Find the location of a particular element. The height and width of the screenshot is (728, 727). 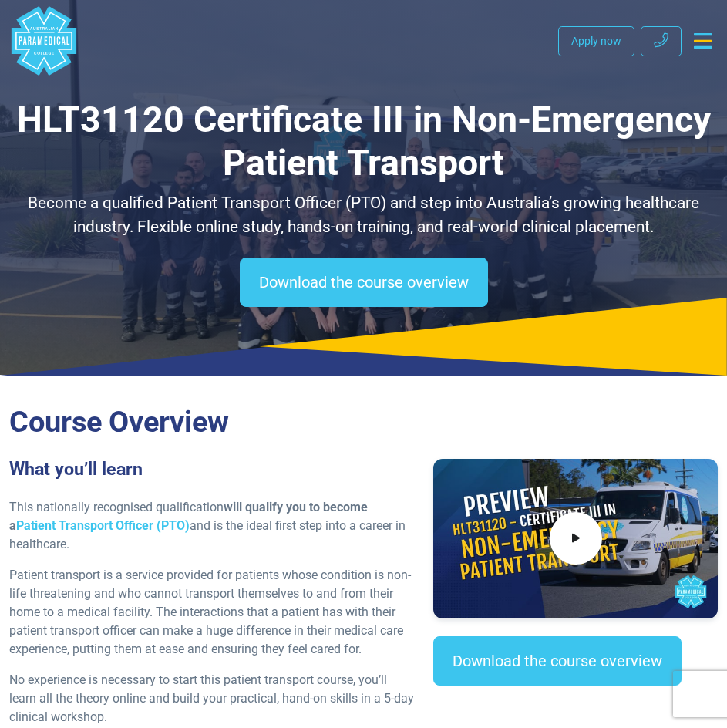

button: Toggle navigation is located at coordinates (702, 41).